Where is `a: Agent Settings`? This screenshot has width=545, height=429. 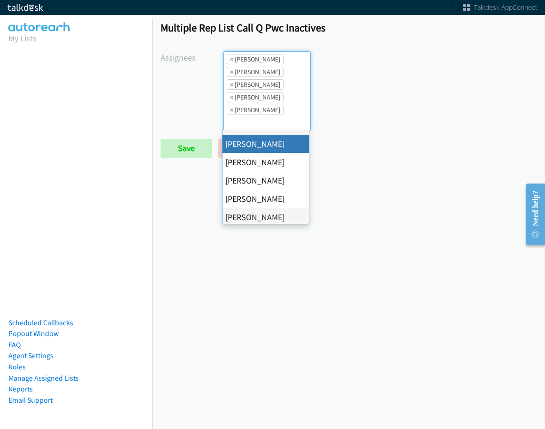 a: Agent Settings is located at coordinates (31, 355).